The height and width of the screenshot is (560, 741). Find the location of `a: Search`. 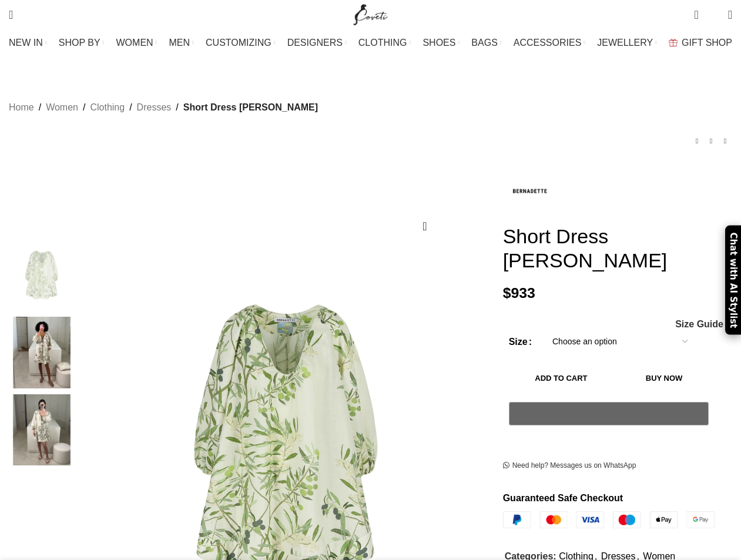

a: Search is located at coordinates (10, 15).